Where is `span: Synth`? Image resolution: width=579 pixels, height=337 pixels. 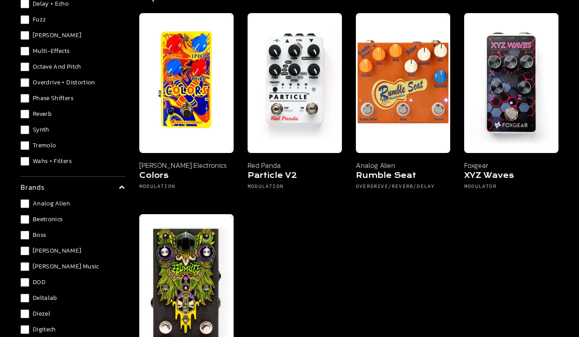
span: Synth is located at coordinates (41, 130).